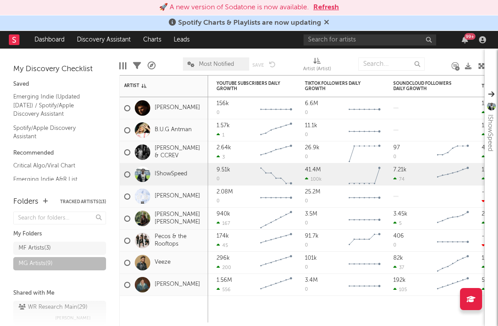 This screenshot has height=326, width=498. Describe the element at coordinates (223, 170) in the screenshot. I see `div: 9.51k` at that location.